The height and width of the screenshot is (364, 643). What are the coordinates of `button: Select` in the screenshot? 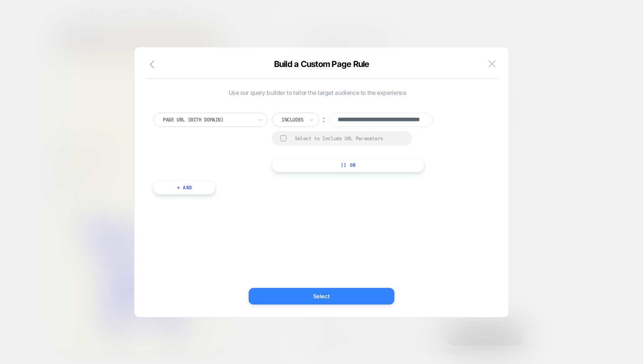 It's located at (321, 297).